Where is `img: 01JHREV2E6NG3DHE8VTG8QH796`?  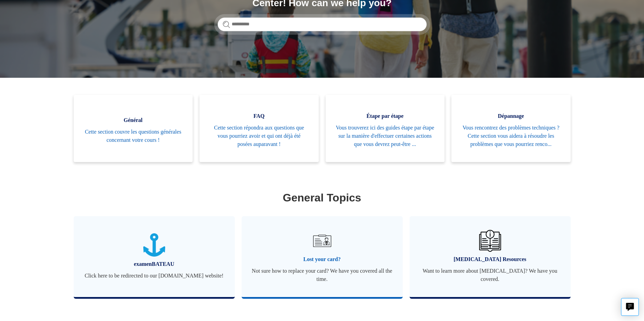
img: 01JHREV2E6NG3DHE8VTG8QH796 is located at coordinates (490, 241).